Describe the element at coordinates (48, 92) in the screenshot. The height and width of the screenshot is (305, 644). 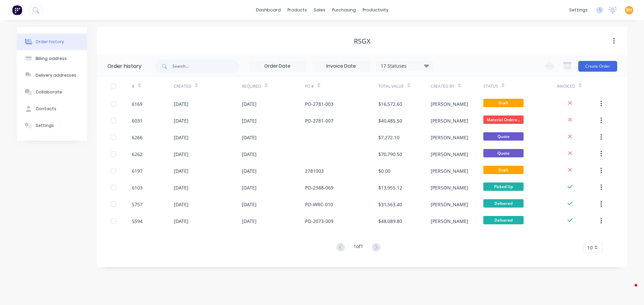
I see `div: Collaborate` at that location.